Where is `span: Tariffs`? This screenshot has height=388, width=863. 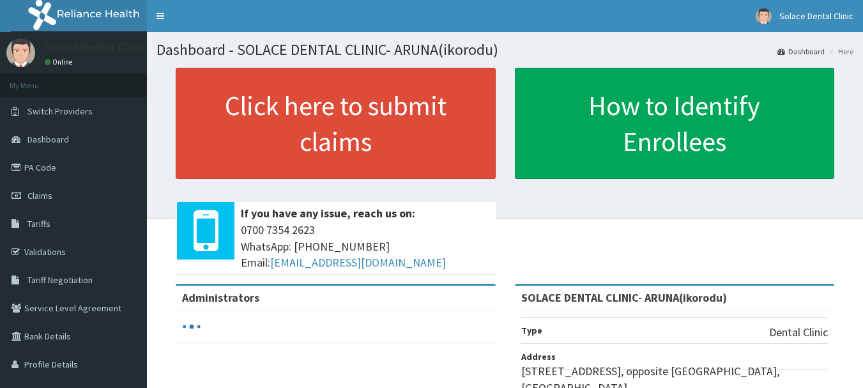 span: Tariffs is located at coordinates (39, 224).